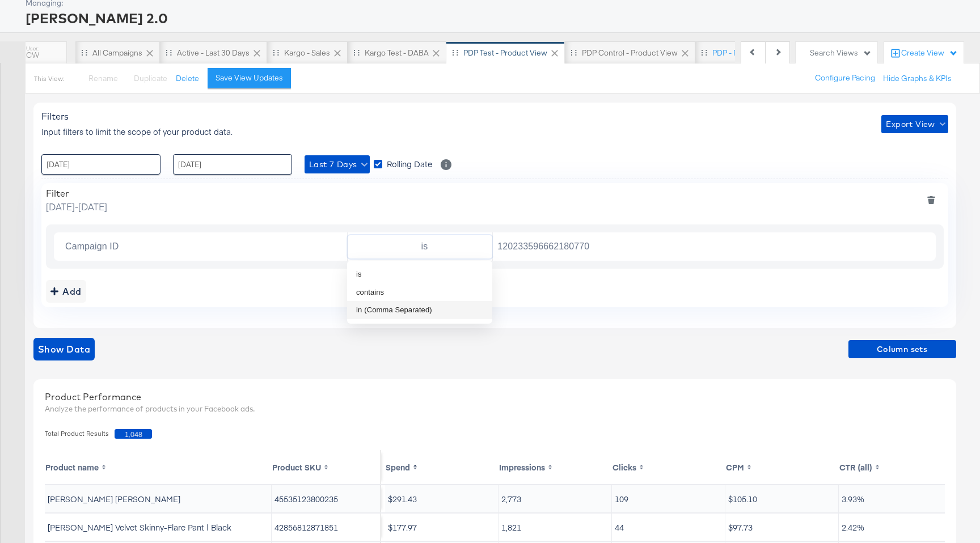 The image size is (980, 543). Describe the element at coordinates (895, 499) in the screenshot. I see `td: 3.93%` at that location.